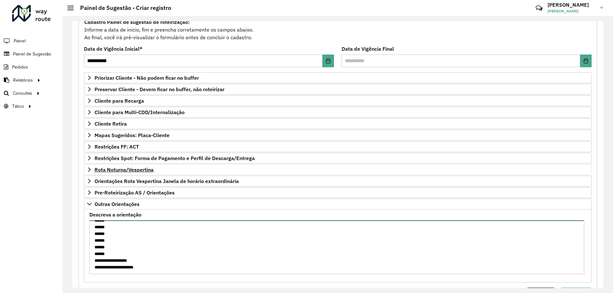  I want to click on span: Preservar Cliente - Devem ficar no buffer, não roteirizar, so click(159, 89).